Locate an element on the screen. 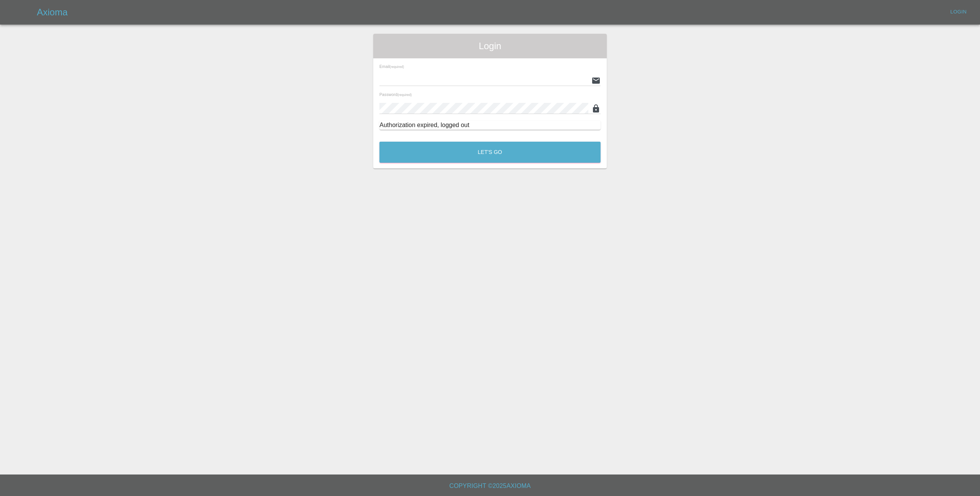  div: Authorization expired, logged out is located at coordinates (490, 125).